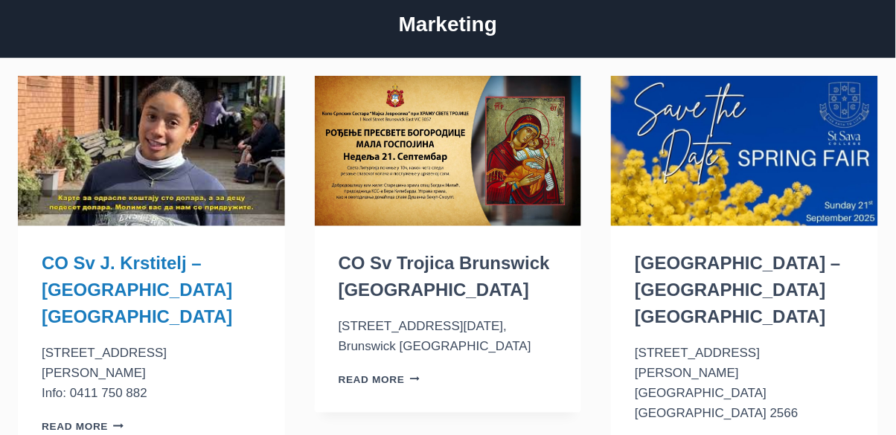  I want to click on img: St Sava College – Varroville NSW, so click(744, 151).